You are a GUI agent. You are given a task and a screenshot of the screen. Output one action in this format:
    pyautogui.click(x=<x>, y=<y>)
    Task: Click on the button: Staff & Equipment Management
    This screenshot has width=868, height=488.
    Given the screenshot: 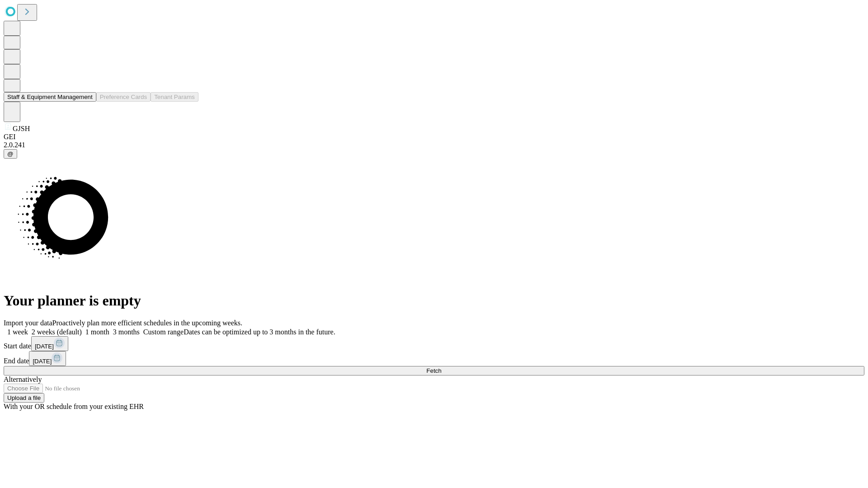 What is the action you would take?
    pyautogui.click(x=50, y=97)
    